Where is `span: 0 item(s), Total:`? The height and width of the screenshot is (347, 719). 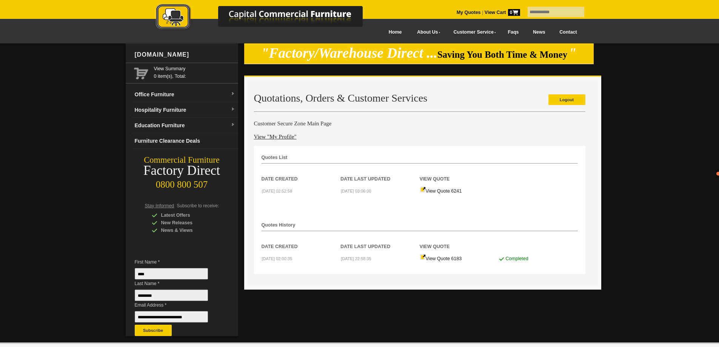
span: 0 item(s), Total: is located at coordinates (194, 72).